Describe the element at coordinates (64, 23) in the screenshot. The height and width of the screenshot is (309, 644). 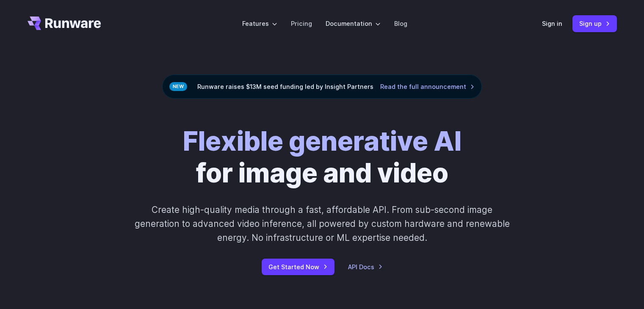
I see `a: Go to /` at that location.